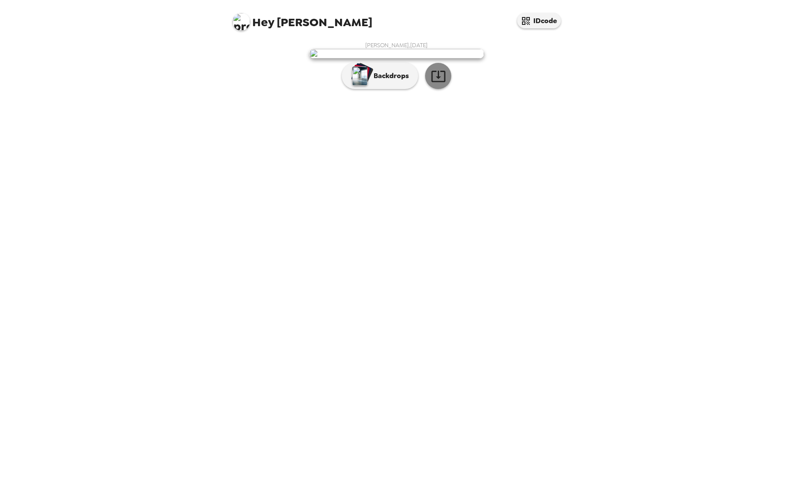 Image resolution: width=793 pixels, height=494 pixels. I want to click on span: Hey, so click(263, 22).